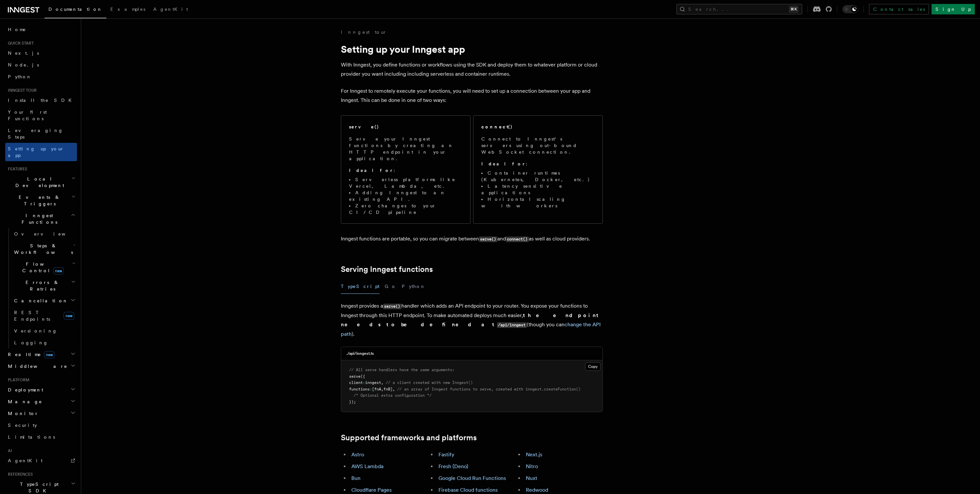 The image size is (980, 494). Describe the element at coordinates (44, 301) in the screenshot. I see `button: Cancellation` at that location.